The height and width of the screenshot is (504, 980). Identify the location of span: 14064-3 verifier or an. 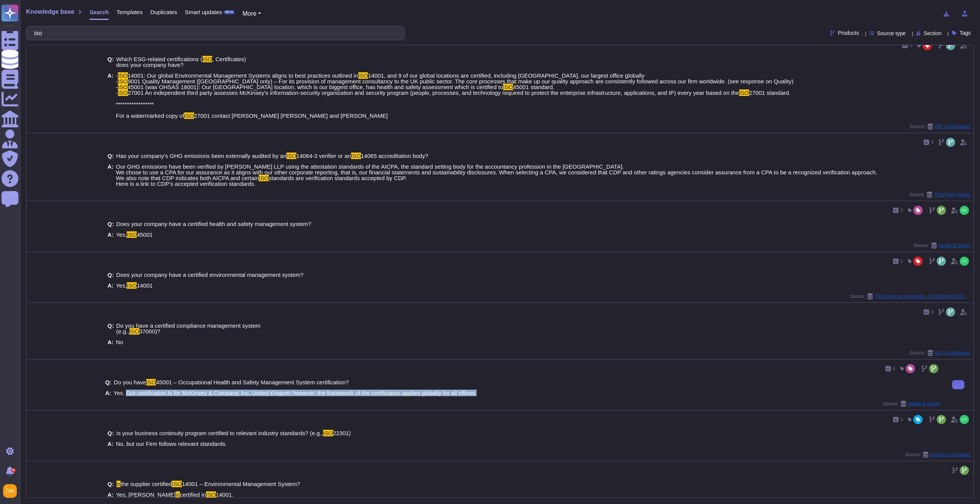
(324, 156).